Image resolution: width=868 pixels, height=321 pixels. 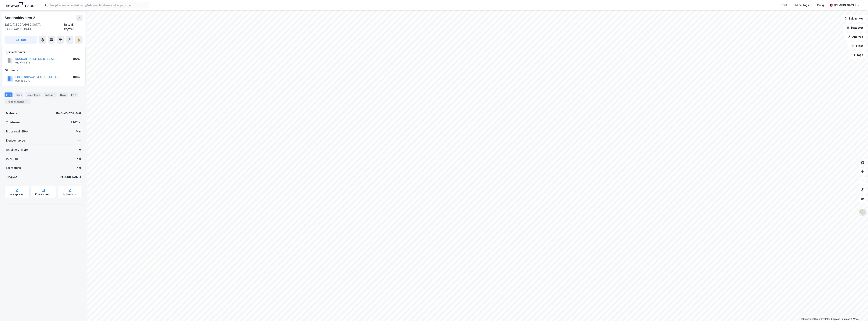 I want to click on div: Kart, so click(x=784, y=5).